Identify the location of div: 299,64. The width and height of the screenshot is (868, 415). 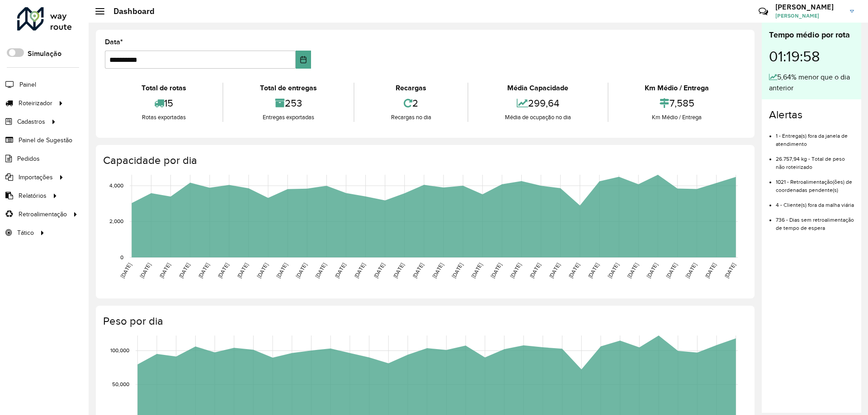
(537, 103).